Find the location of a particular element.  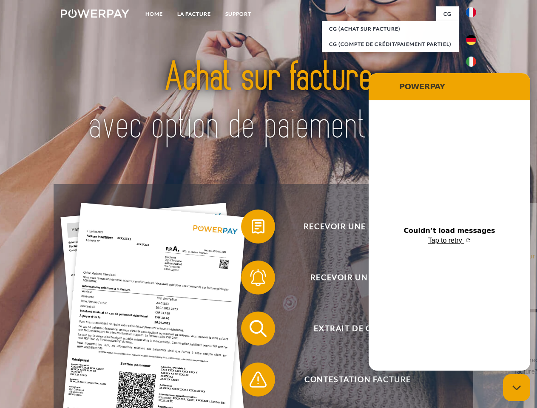

span: Recevoir une facture ? is located at coordinates (357, 227).